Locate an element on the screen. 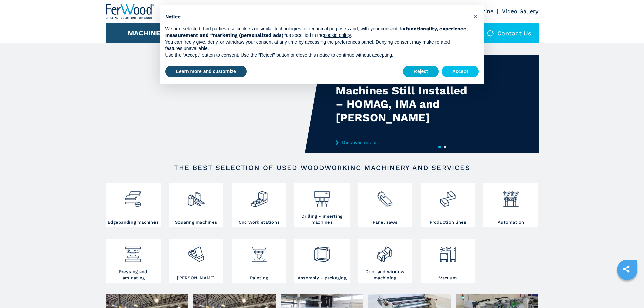  img: bordatrici_1.png is located at coordinates (133, 196).